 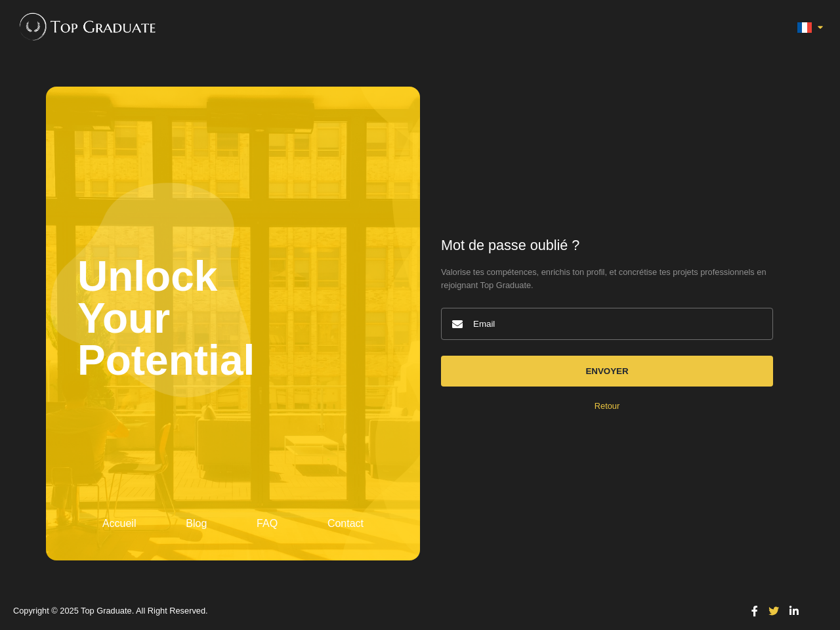 What do you see at coordinates (375, 611) in the screenshot?
I see `p: Copyright © 2025 Top Graduate. All Right Reserved.` at bounding box center [375, 611].